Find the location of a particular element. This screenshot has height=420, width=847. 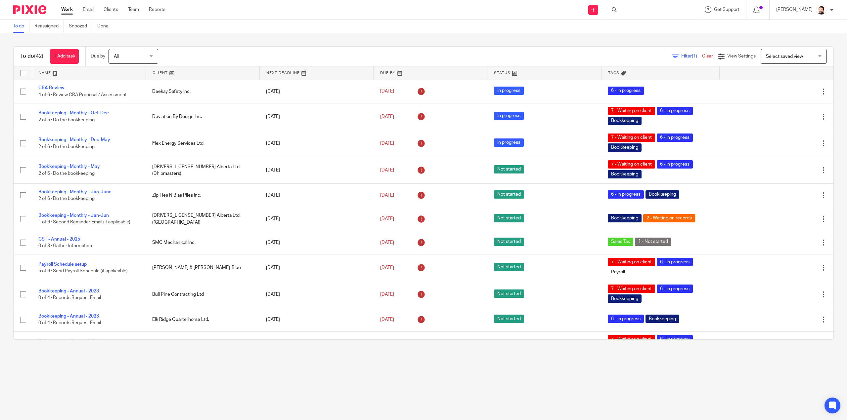

span: Get Support is located at coordinates (726, 10).